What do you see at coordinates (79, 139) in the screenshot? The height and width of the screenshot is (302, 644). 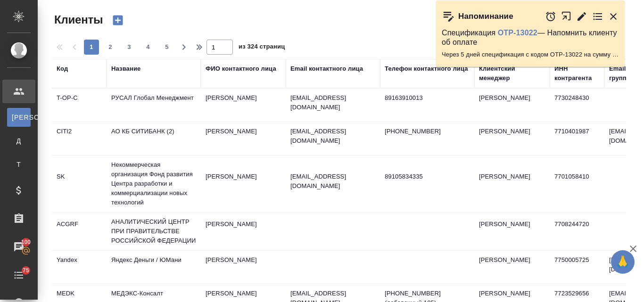 I see `td: CITI2` at bounding box center [79, 139].